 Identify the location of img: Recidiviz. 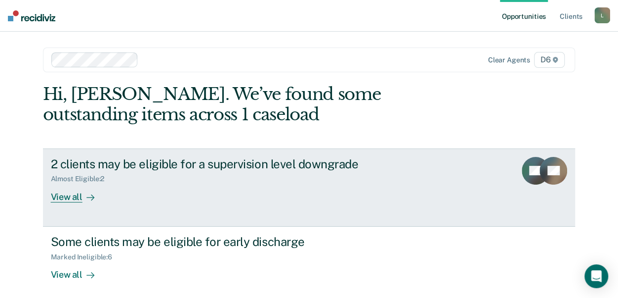
(32, 16).